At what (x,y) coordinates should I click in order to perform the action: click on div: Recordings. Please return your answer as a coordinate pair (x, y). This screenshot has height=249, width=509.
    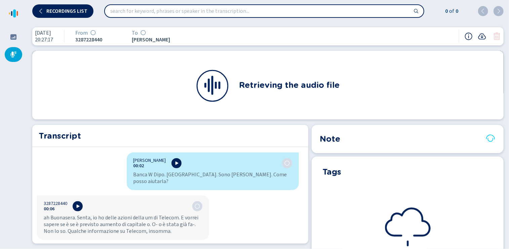
    Looking at the image, I should click on (13, 55).